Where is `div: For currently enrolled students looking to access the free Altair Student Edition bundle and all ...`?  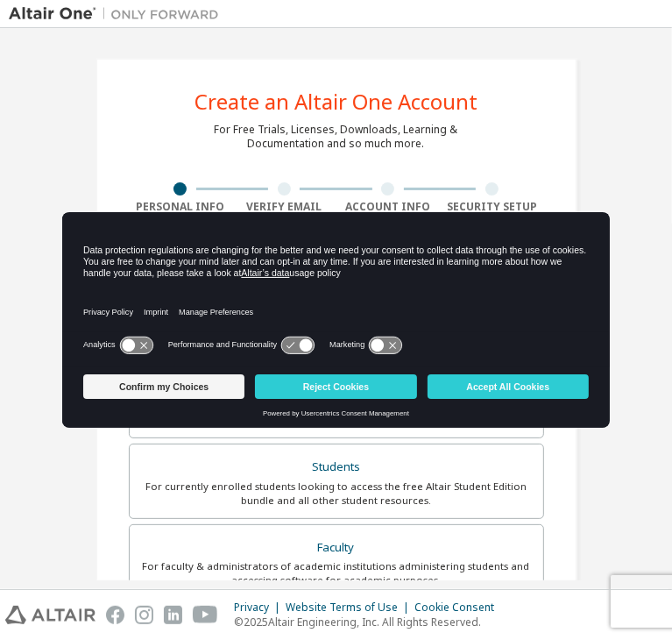 div: For currently enrolled students looking to access the free Altair Student Edition bundle and all ... is located at coordinates (336, 494).